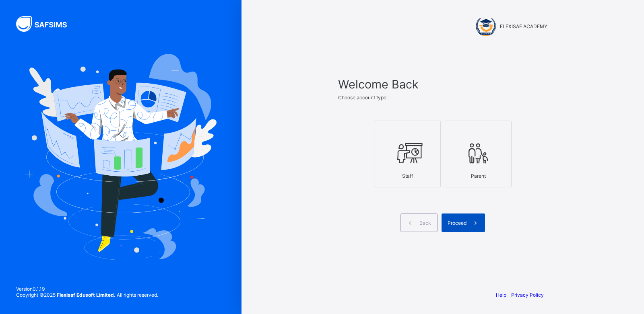 This screenshot has width=644, height=314. I want to click on span: FLEXISAF ACADEMY, so click(524, 26).